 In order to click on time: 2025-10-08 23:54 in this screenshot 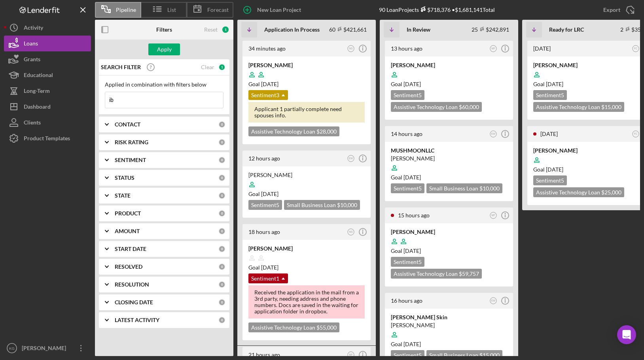, I will do `click(407, 300)`.